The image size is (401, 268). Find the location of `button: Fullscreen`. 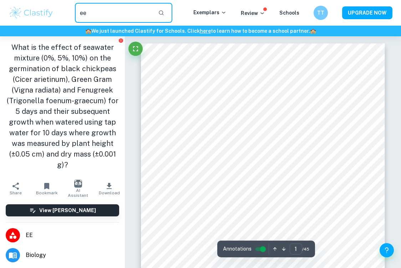

button: Fullscreen is located at coordinates (135, 49).